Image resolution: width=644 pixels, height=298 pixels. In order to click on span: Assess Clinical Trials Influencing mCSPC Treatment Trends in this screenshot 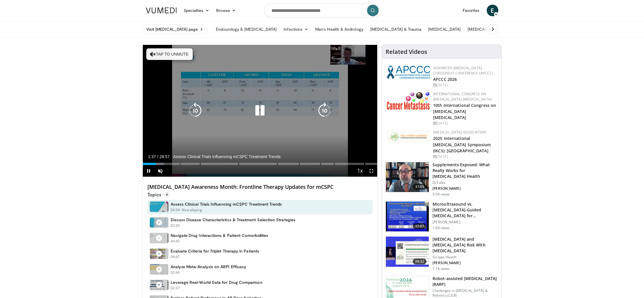, I will do `click(227, 157)`.